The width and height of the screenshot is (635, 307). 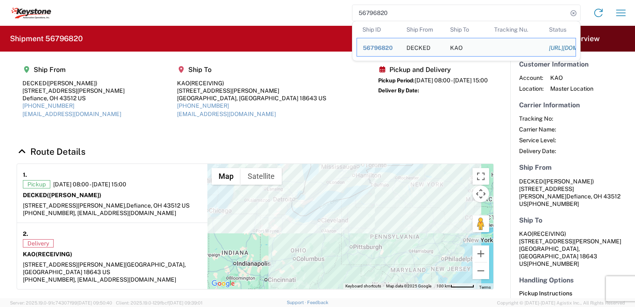 I want to click on span: 100 km, so click(x=443, y=286).